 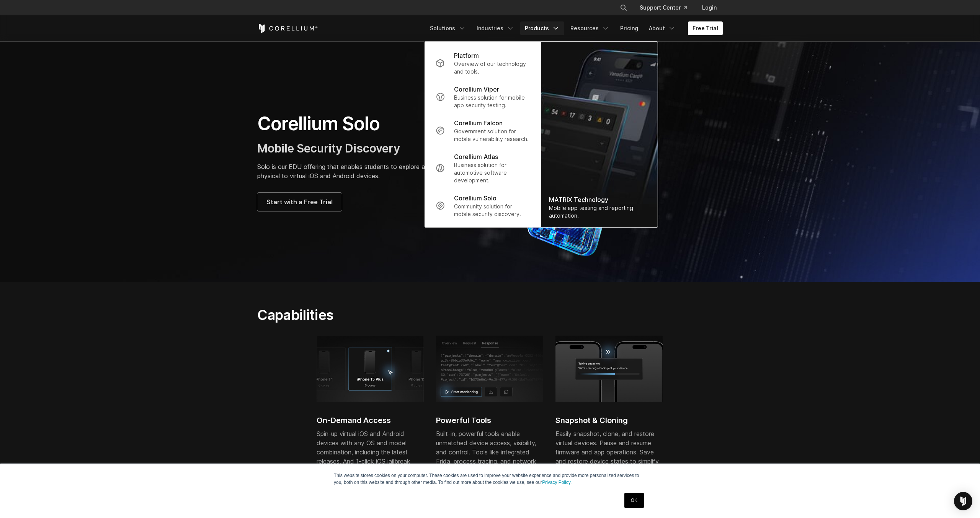 What do you see at coordinates (477, 90) in the screenshot?
I see `p: Corellium Viper` at bounding box center [477, 90].